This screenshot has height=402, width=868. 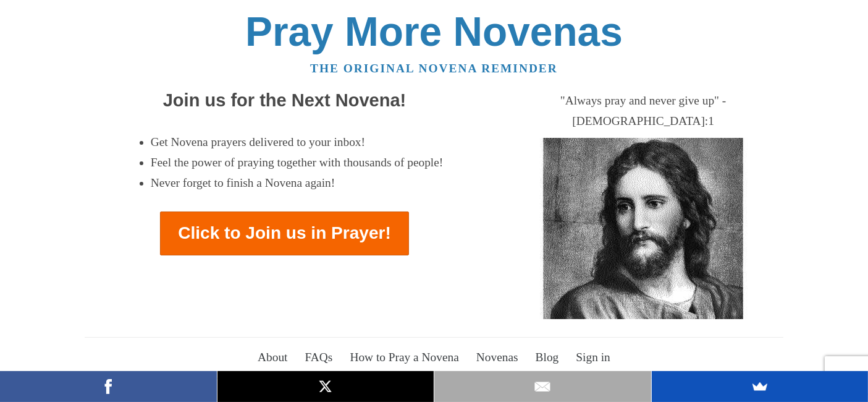 What do you see at coordinates (326, 387) in the screenshot?
I see `a: X` at bounding box center [326, 387].